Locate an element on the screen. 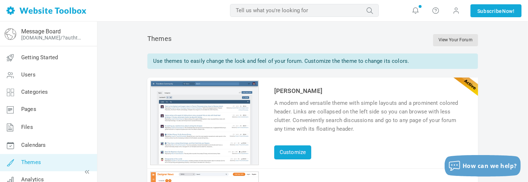  a: Message Board is located at coordinates (41, 31).